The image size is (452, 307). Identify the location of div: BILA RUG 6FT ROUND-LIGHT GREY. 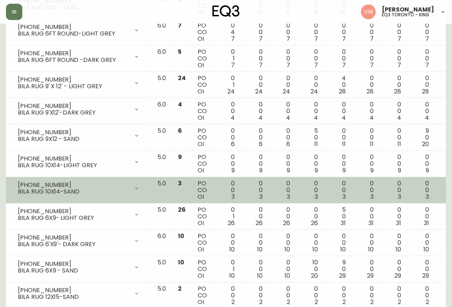
(73, 34).